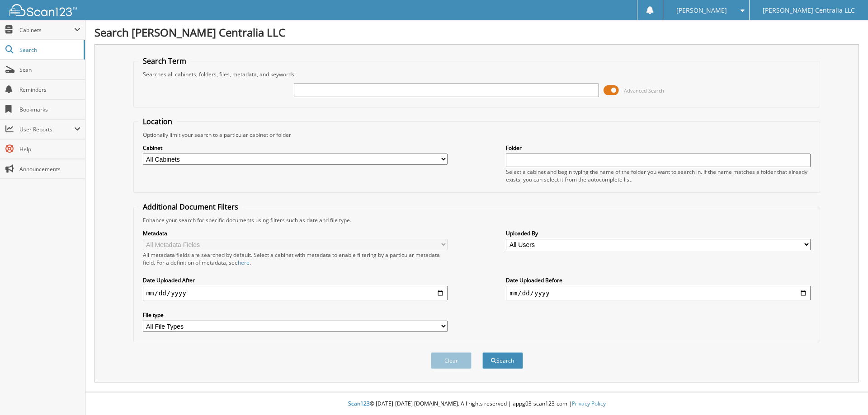  I want to click on label: Uploaded By, so click(658, 233).